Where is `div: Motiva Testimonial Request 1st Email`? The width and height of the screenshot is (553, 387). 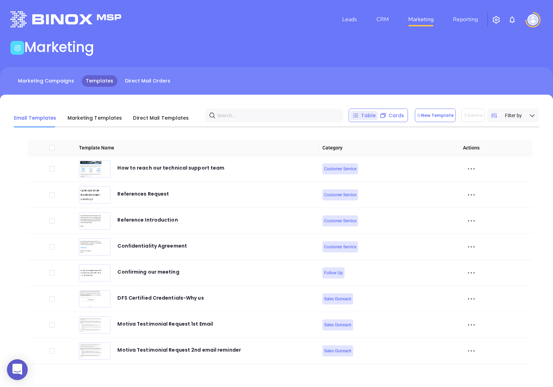 div: Motiva Testimonial Request 1st Email is located at coordinates (165, 326).